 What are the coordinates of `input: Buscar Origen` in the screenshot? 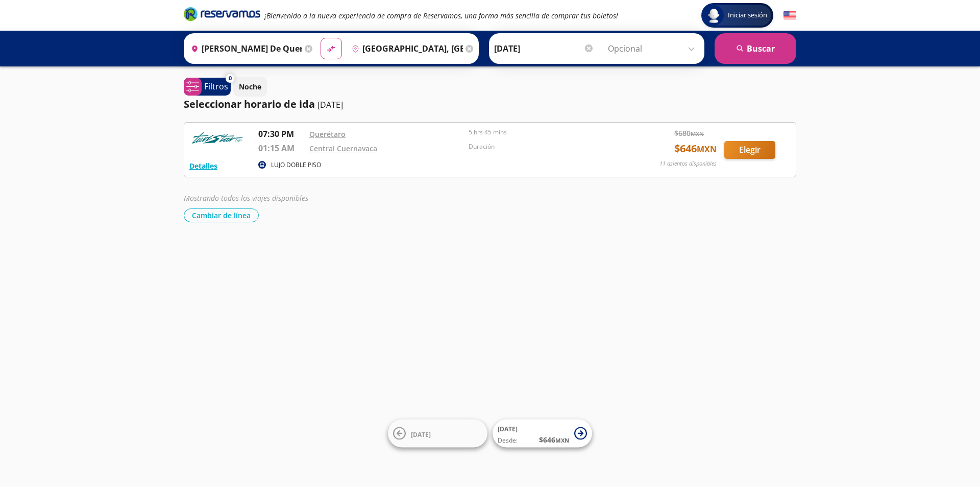 It's located at (245, 48).